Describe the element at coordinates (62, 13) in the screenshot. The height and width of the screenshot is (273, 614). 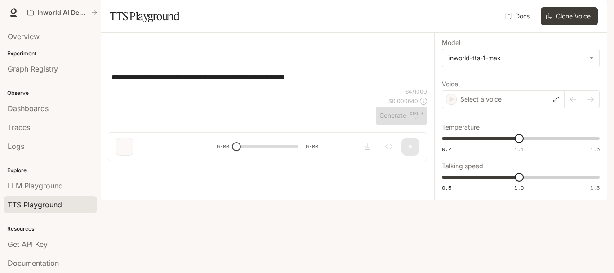
I see `p: Inworld AI Demos` at that location.